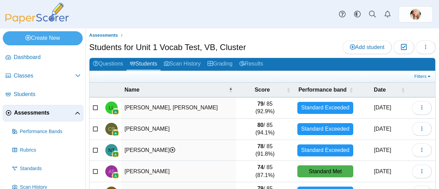 The height and width of the screenshot is (189, 439). Describe the element at coordinates (46, 132) in the screenshot. I see `a: Performance Bands` at that location.